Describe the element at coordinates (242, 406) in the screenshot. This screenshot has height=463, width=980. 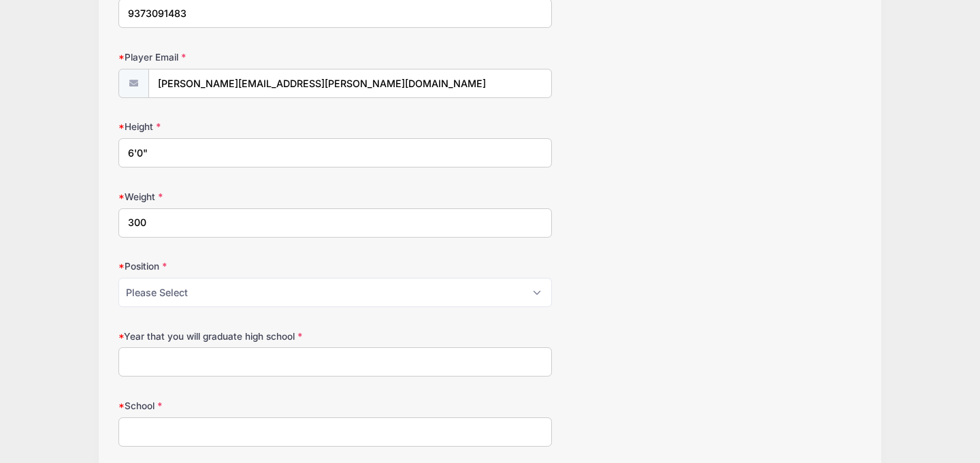
I see `label: School` at that location.